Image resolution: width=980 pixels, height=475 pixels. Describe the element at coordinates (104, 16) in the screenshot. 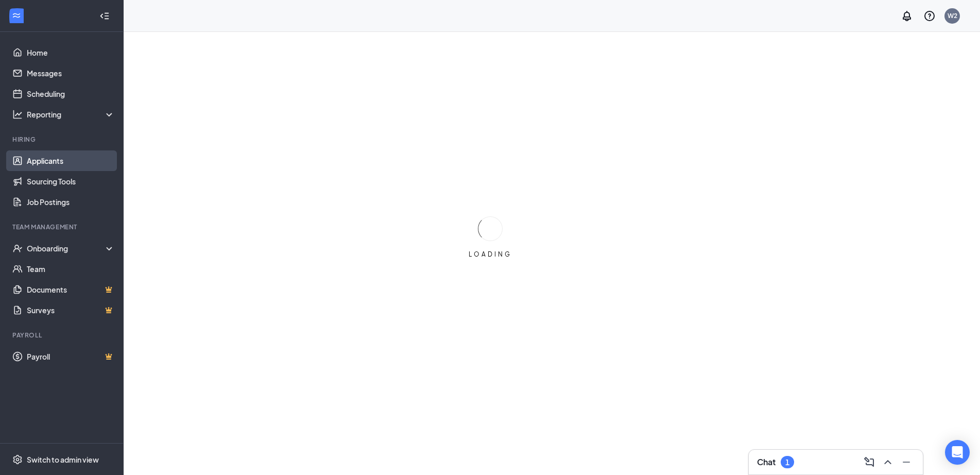

I see `svg: Collapse` at that location.